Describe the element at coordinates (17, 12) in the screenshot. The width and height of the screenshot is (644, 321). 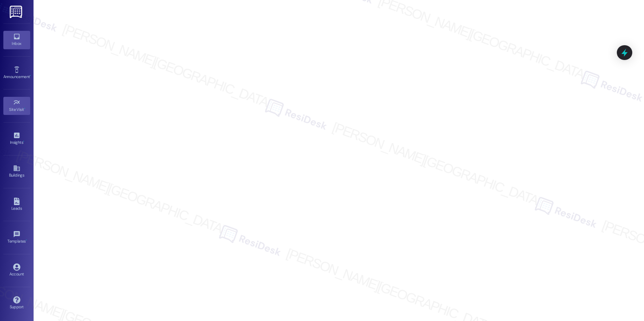
I see `img: ResiDesk Logo` at that location.